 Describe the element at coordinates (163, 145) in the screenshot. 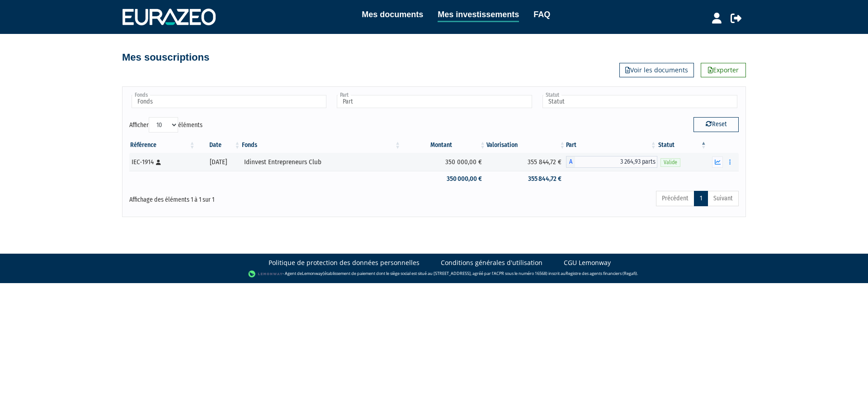

I see `th: Référence : activer pour trier la colonne par ordre croissant` at that location.